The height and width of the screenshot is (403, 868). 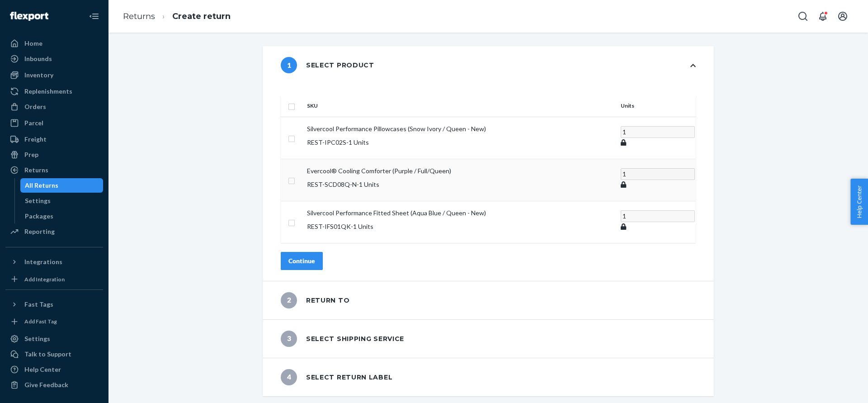 I want to click on p: Silvercool Performance Pillowcases (Snow Ivory / Queen - New), so click(x=460, y=129).